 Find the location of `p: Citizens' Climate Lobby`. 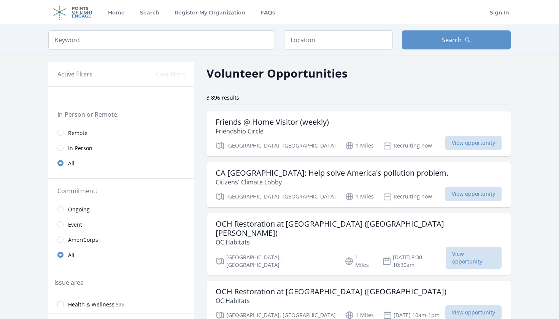

p: Citizens' Climate Lobby is located at coordinates (332, 182).